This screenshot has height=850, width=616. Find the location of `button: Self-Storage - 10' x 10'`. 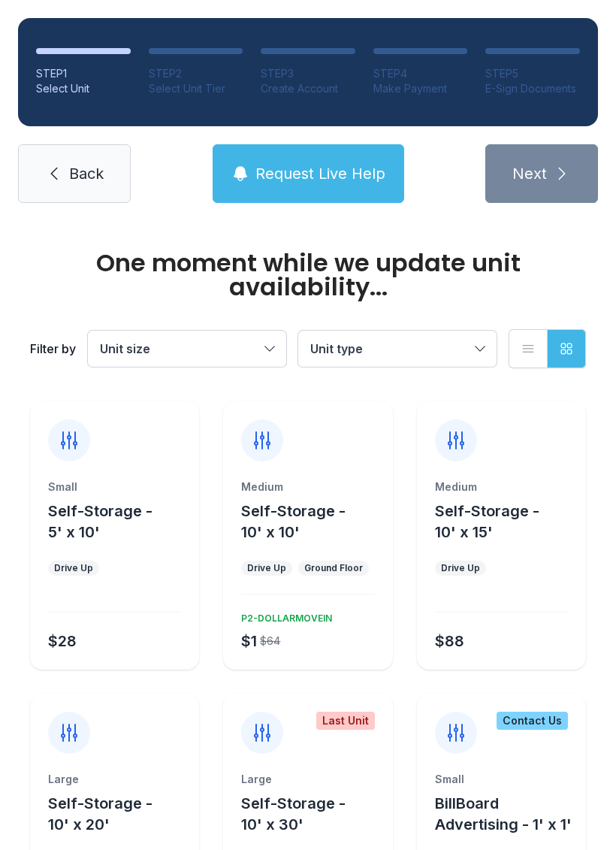

button: Self-Storage - 10' x 10' is located at coordinates (314, 522).